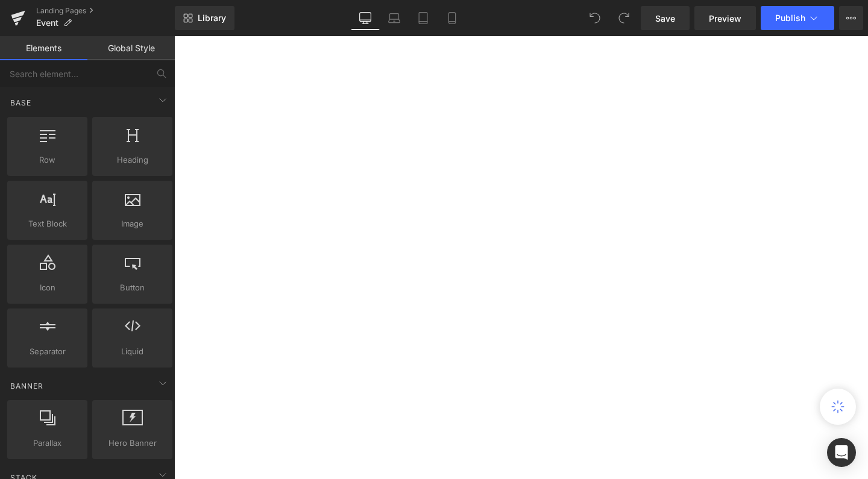 This screenshot has height=479, width=868. What do you see at coordinates (132, 443) in the screenshot?
I see `span: Hero Banner` at bounding box center [132, 443].